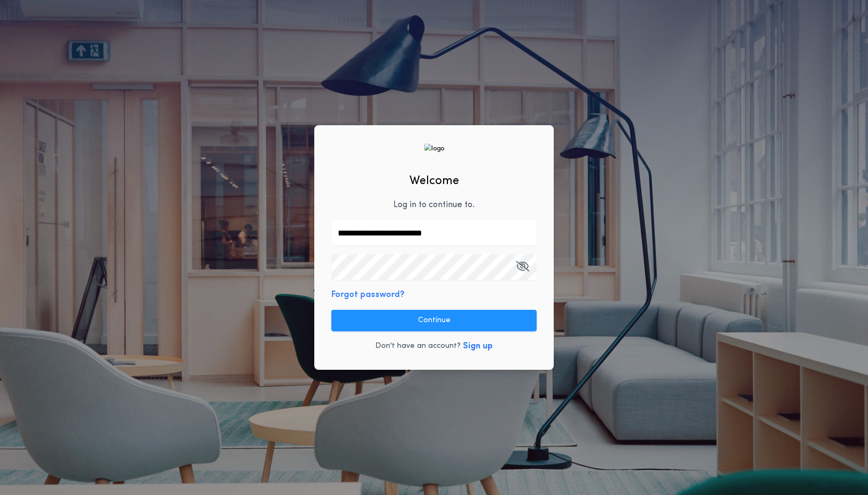  Describe the element at coordinates (478, 346) in the screenshot. I see `button: Sign up` at that location.